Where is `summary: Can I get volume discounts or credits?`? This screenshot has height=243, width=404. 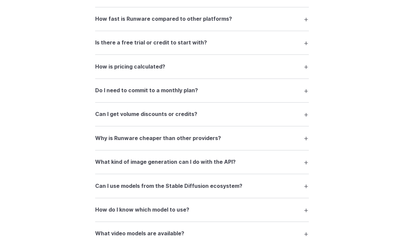 summary: Can I get volume discounts or credits? is located at coordinates (202, 115).